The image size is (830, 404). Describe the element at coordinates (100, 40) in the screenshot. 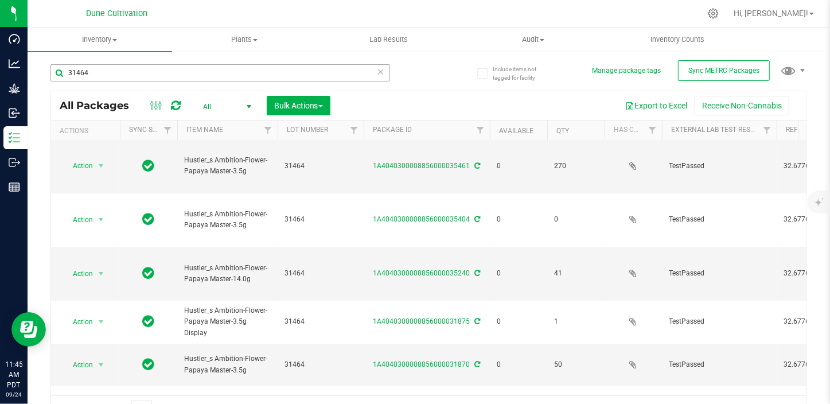

I see `span: Inventory` at that location.